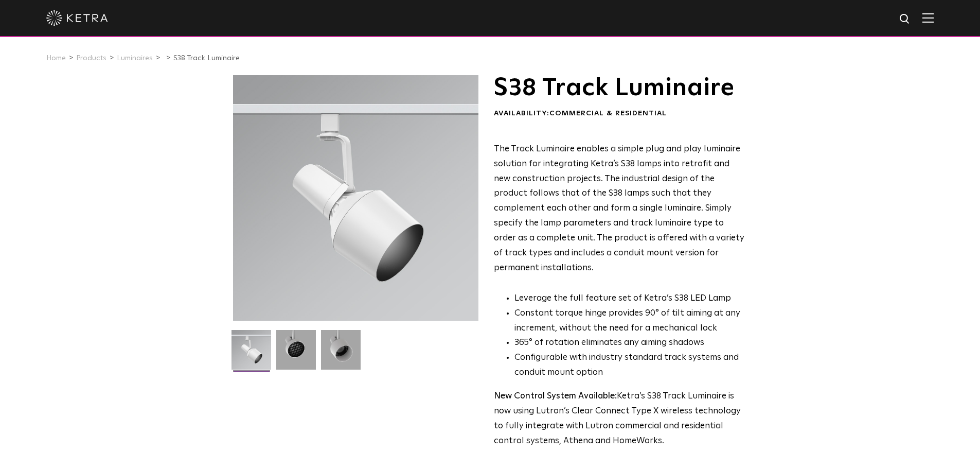 This screenshot has height=469, width=980. Describe the element at coordinates (77, 18) in the screenshot. I see `img: ketra-logo-2019-white` at that location.